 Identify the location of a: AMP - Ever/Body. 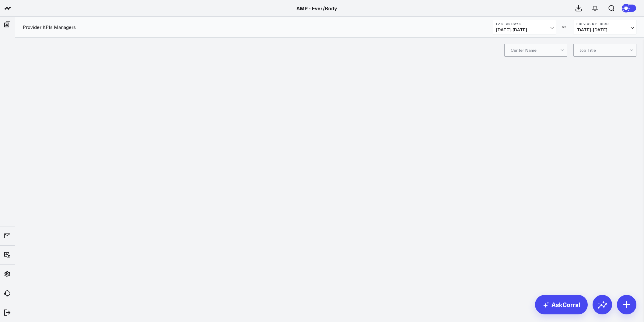
(317, 8).